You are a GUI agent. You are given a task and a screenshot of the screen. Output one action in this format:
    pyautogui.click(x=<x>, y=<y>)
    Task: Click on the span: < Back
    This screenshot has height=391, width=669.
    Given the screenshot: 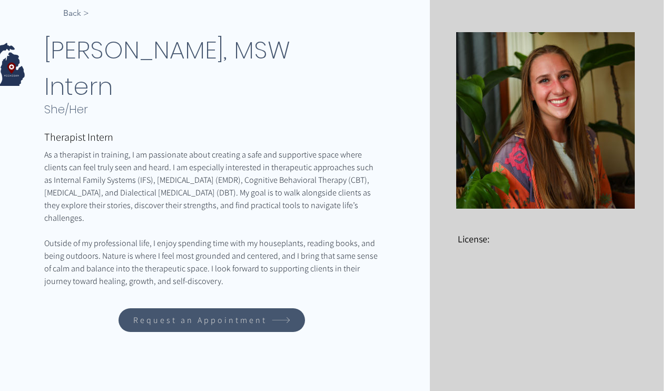 What is the action you would take?
    pyautogui.click(x=76, y=13)
    